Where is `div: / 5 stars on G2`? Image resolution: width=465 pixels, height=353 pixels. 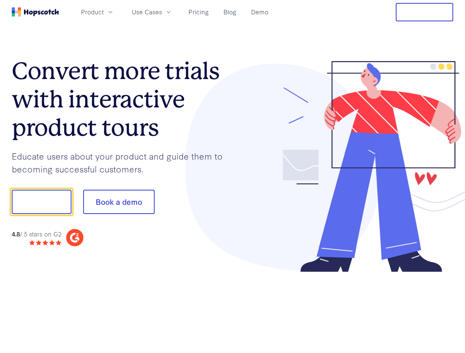
div: / 5 stars on G2 is located at coordinates (36, 234).